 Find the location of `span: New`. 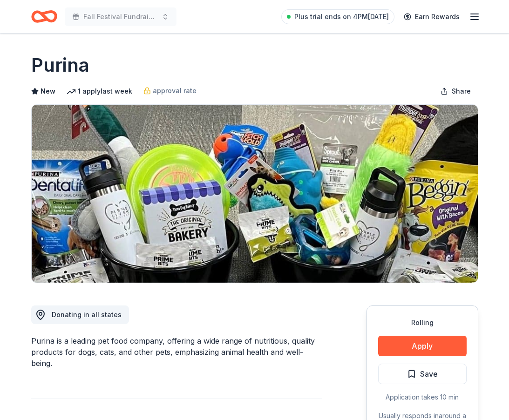

span: New is located at coordinates (48, 91).